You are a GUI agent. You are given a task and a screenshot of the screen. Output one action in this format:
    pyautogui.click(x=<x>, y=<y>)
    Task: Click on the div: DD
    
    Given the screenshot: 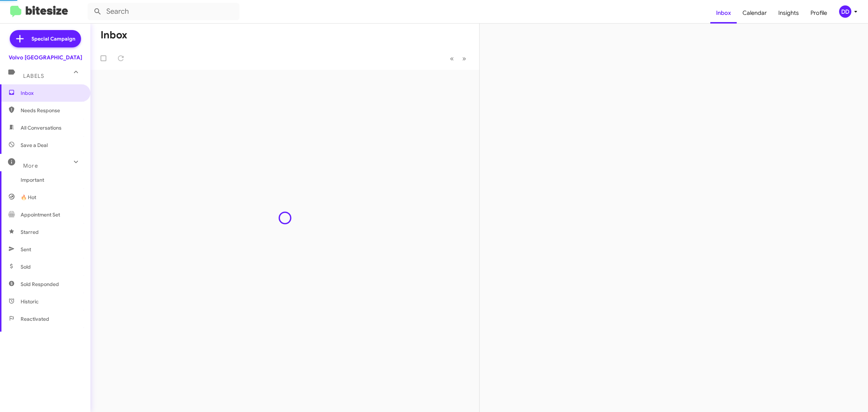 What is the action you would take?
    pyautogui.click(x=845, y=11)
    